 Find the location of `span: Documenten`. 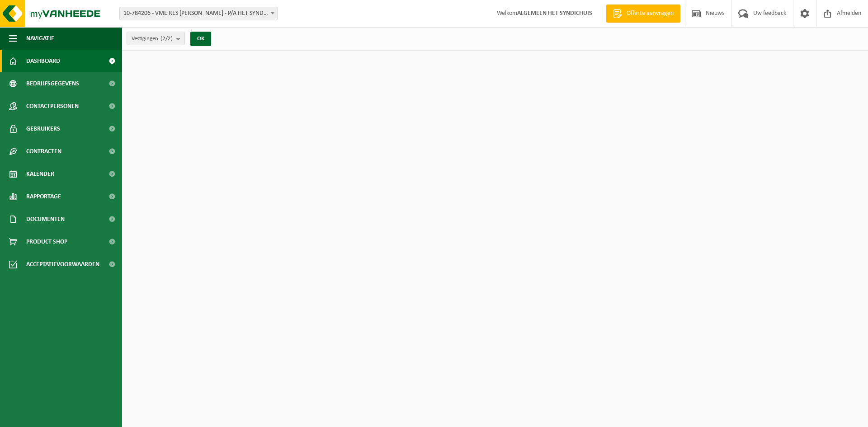

span: Documenten is located at coordinates (45, 219).